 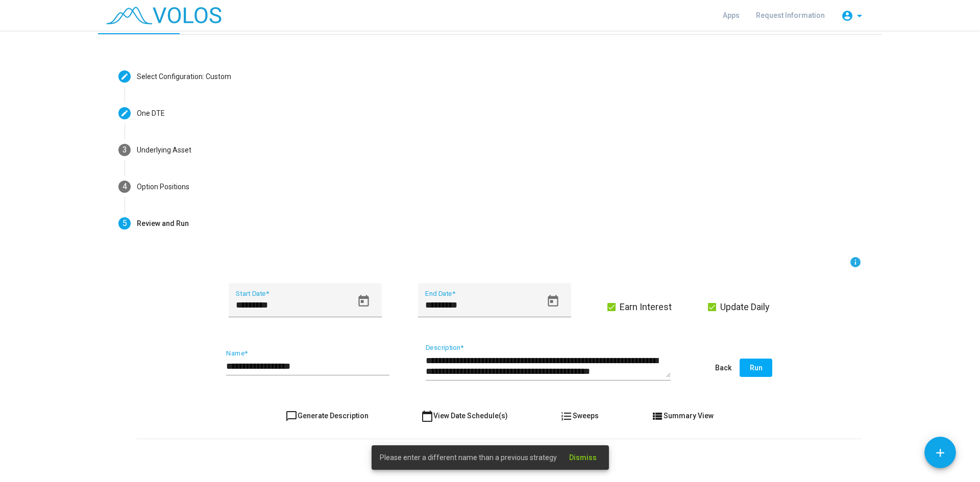 I want to click on button: Generate Description, so click(x=327, y=416).